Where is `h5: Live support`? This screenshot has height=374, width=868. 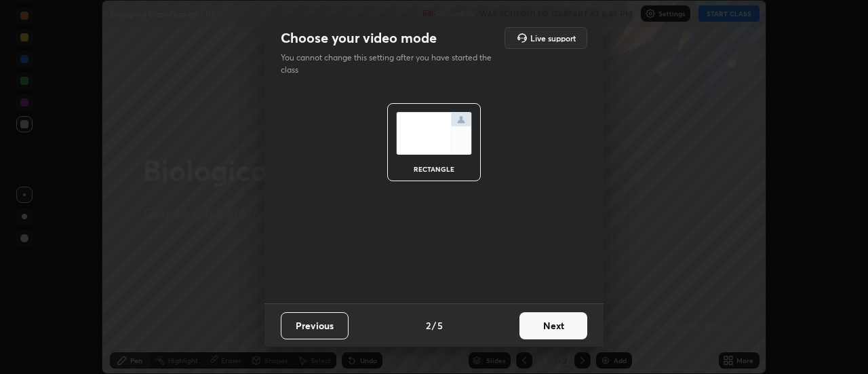
h5: Live support is located at coordinates (553, 38).